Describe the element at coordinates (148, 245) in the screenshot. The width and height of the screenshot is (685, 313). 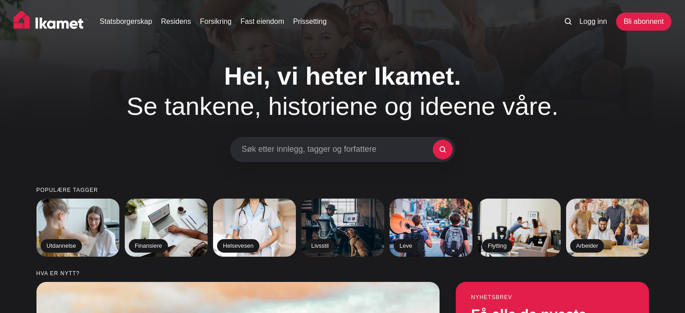
I see `font: Finansiere` at that location.